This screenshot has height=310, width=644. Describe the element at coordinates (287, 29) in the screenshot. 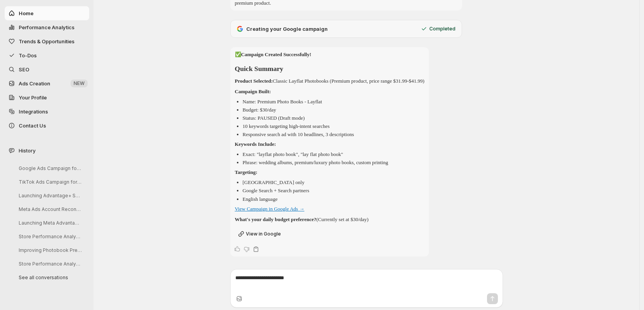

I see `p: Creating your Google campaign` at that location.